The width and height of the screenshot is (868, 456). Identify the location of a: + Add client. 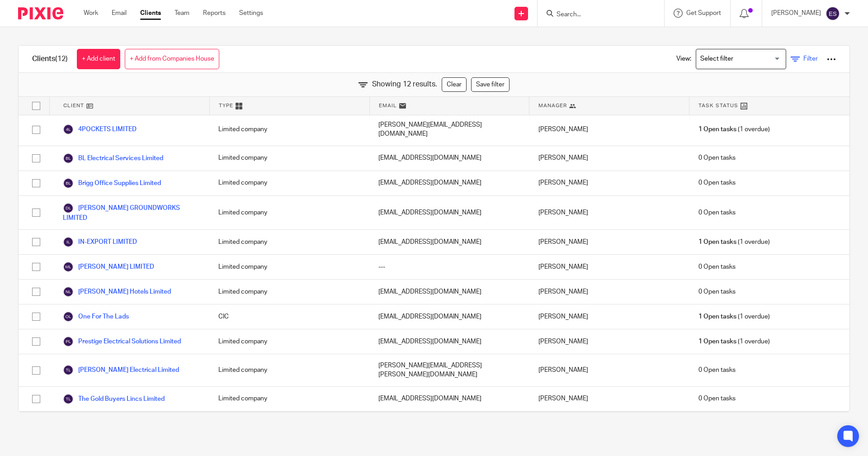
(99, 59).